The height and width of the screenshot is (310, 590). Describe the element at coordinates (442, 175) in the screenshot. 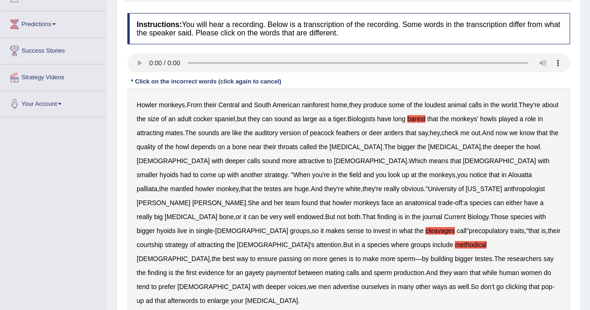

I see `b: monkeys` at that location.